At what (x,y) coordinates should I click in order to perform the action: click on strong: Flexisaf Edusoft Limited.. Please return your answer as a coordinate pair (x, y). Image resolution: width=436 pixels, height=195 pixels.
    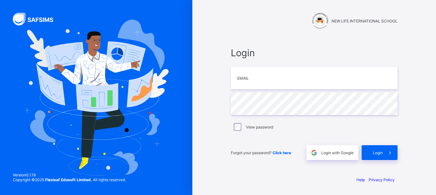
    Looking at the image, I should click on (69, 179).